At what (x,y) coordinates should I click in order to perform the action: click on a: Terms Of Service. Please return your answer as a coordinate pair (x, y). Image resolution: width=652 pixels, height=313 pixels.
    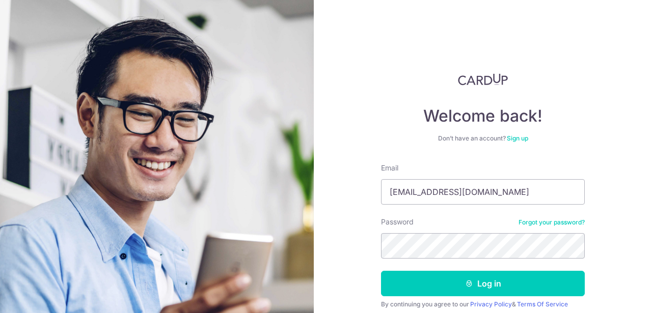
    Looking at the image, I should click on (542, 304).